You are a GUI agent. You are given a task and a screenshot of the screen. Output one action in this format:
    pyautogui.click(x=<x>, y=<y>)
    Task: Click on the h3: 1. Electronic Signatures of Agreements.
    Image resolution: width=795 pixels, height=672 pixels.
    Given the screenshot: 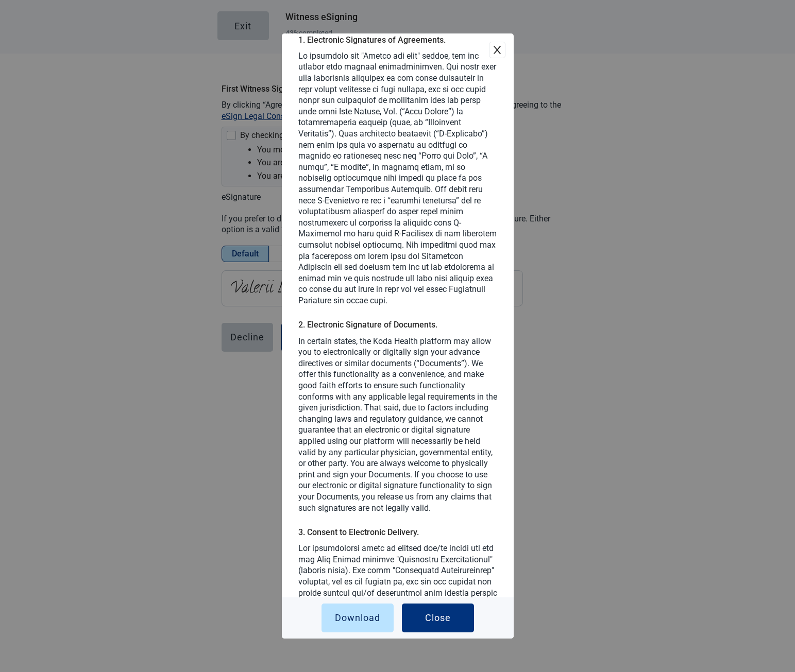 What is the action you would take?
    pyautogui.click(x=398, y=40)
    